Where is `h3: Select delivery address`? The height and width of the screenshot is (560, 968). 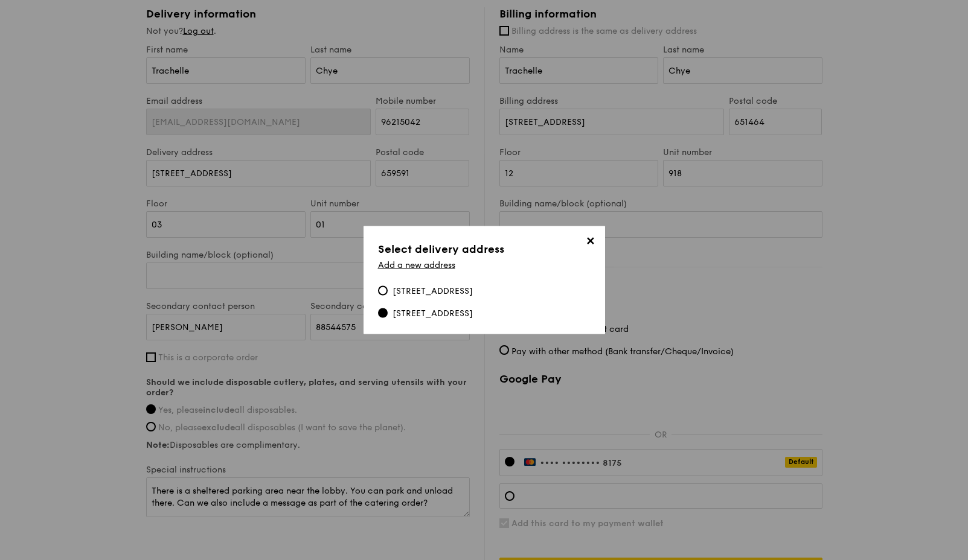
h3: Select delivery address is located at coordinates (485, 250).